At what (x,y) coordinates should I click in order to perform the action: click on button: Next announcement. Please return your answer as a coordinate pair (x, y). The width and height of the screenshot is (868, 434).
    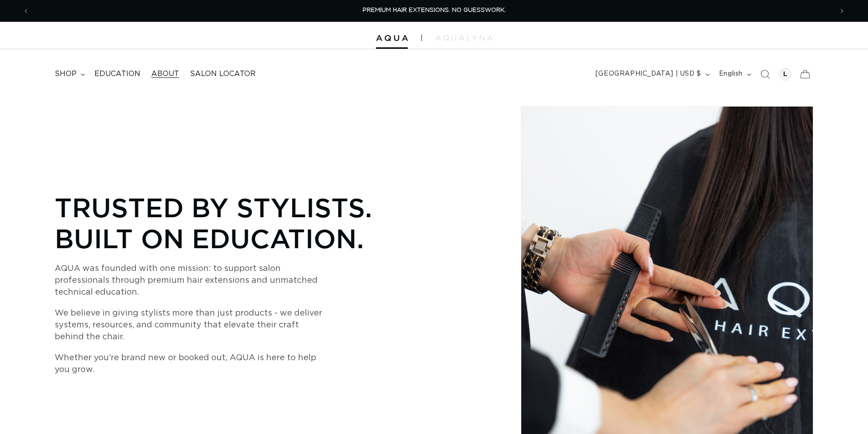
    Looking at the image, I should click on (842, 11).